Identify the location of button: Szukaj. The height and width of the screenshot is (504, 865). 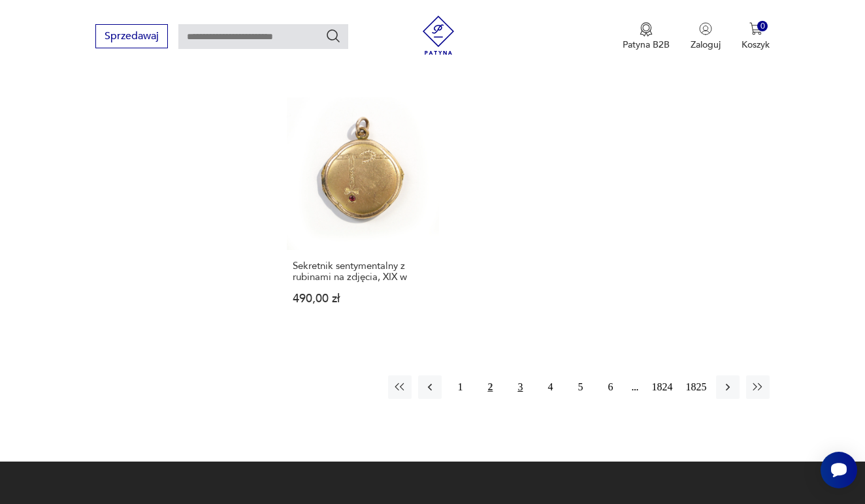
(334, 36).